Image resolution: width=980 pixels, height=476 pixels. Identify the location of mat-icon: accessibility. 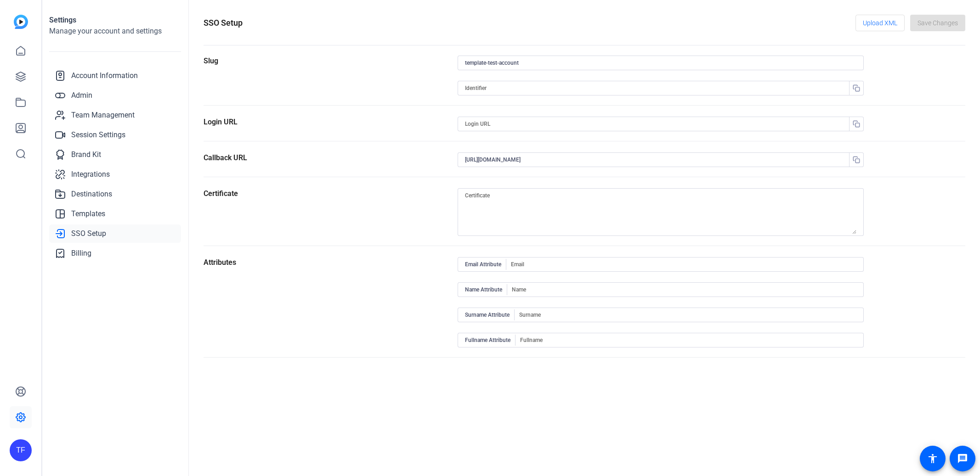
(932, 459).